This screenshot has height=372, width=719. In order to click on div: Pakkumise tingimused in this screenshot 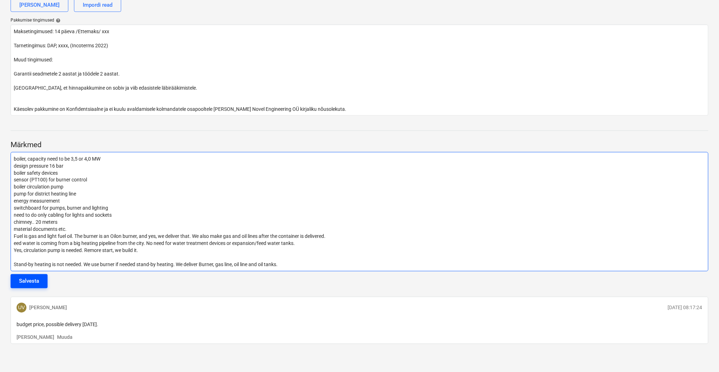, I will do `click(360, 20)`.